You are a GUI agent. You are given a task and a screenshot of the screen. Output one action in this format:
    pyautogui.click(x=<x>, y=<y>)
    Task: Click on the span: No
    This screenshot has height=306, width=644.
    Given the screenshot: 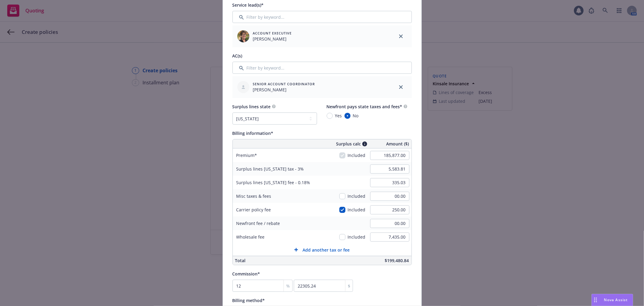 What is the action you would take?
    pyautogui.click(x=355, y=116)
    